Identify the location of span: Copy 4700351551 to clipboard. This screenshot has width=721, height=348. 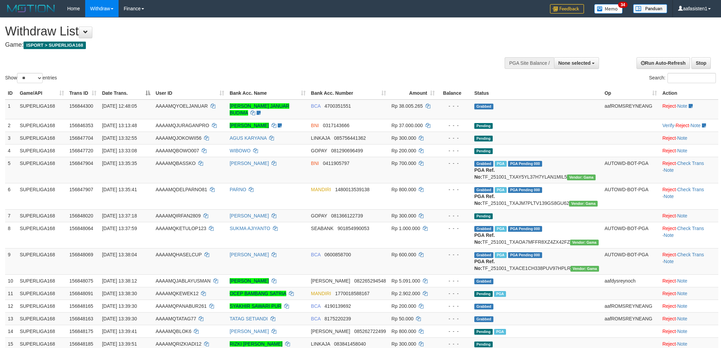
(338, 106).